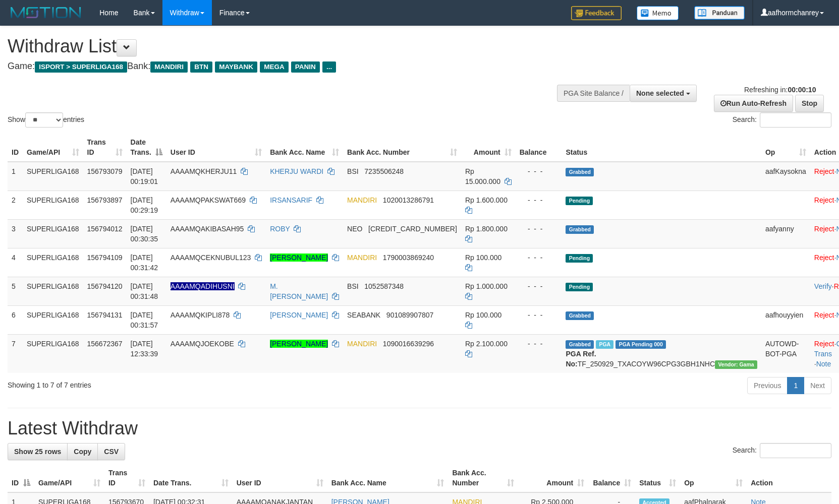  Describe the element at coordinates (596, 13) in the screenshot. I see `img: Feedback.jpg` at that location.